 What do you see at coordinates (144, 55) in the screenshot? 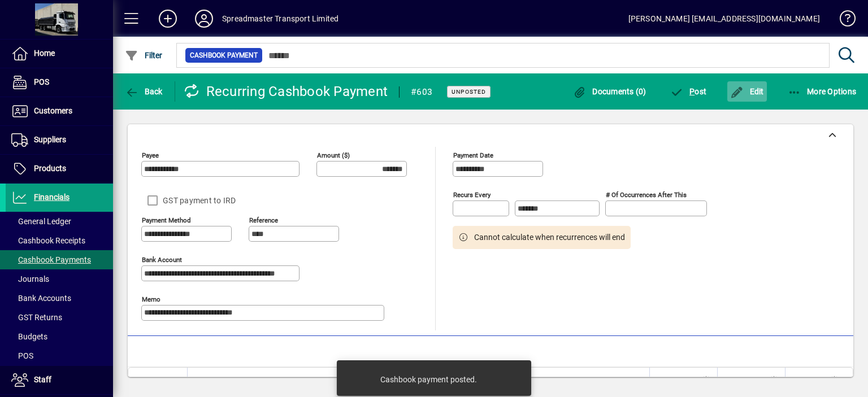
I see `button: Filter` at bounding box center [144, 55].